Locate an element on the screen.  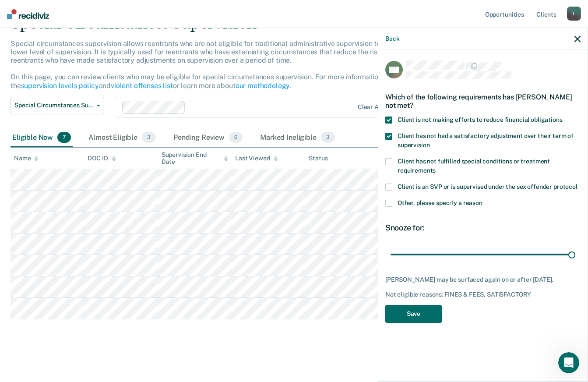
div: Not eligible reasons: FINES & FEES, SATISFACTORY is located at coordinates (483, 294).